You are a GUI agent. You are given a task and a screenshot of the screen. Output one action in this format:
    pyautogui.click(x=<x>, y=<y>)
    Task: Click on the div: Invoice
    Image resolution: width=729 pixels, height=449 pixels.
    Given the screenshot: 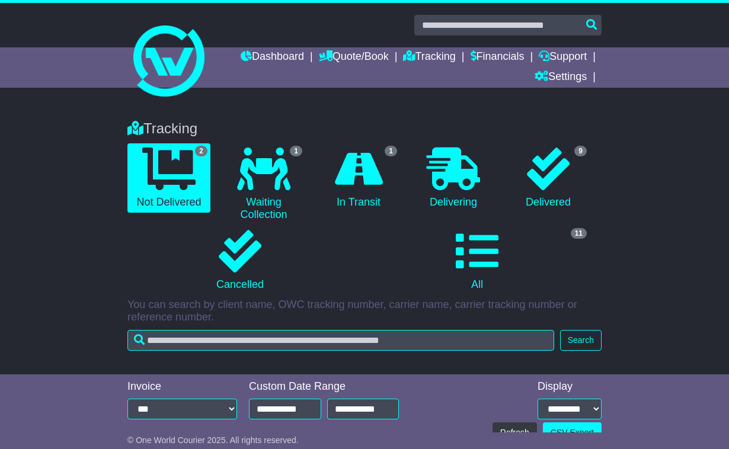 What is the action you would take?
    pyautogui.click(x=182, y=387)
    